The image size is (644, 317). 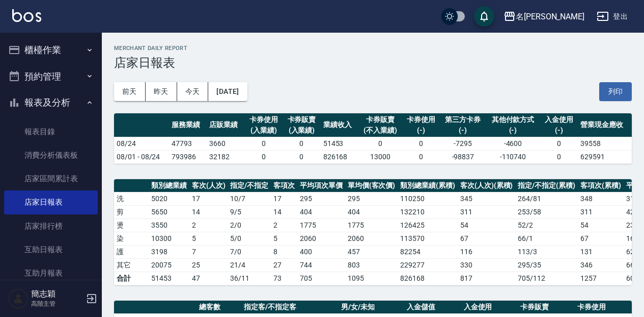 I want to click on h2: Merchant Daily Report, so click(x=373, y=48).